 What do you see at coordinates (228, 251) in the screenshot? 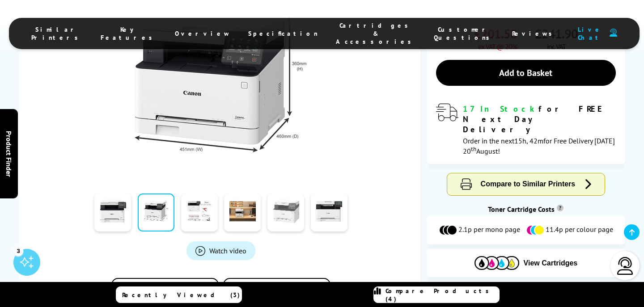
I see `span: Watch video` at bounding box center [228, 251].